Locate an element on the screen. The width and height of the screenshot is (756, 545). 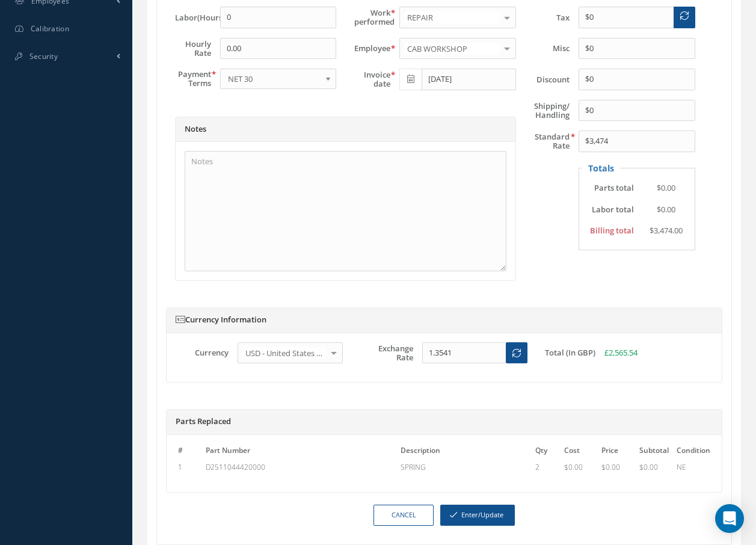
td: 1 is located at coordinates (189, 467).